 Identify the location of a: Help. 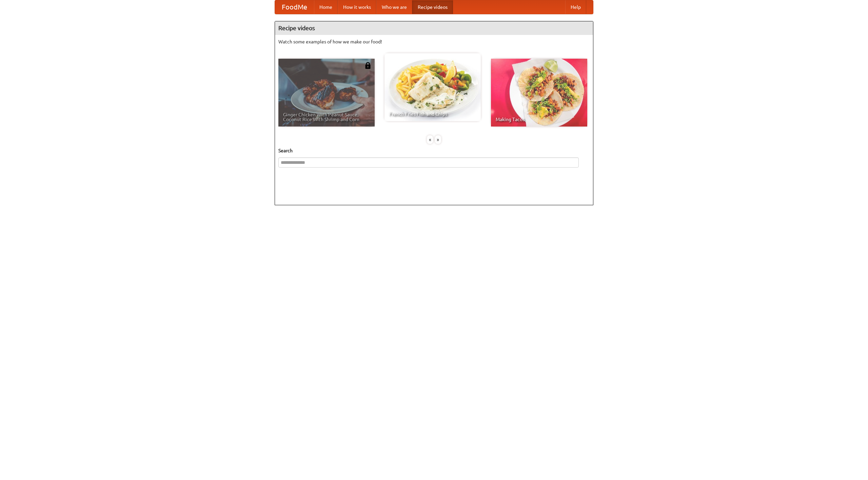
(576, 7).